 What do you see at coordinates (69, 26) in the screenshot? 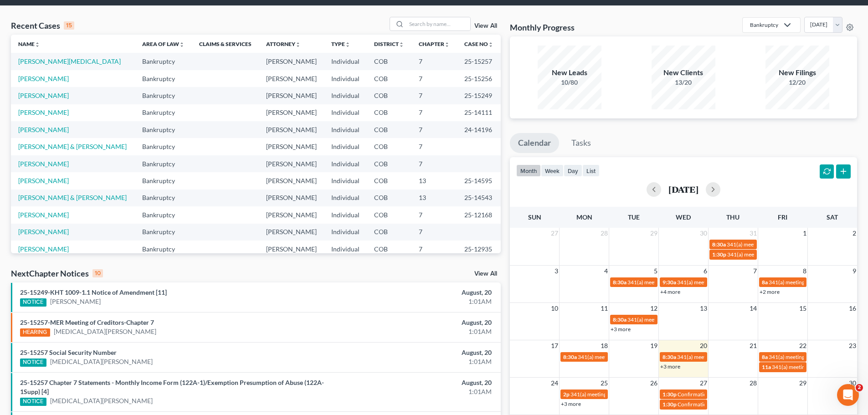
I see `div: 15` at bounding box center [69, 26].